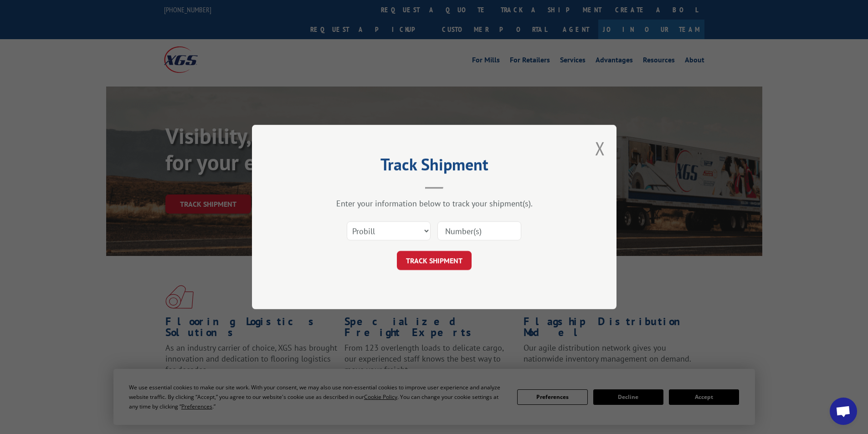  I want to click on input: Number(s), so click(480, 231).